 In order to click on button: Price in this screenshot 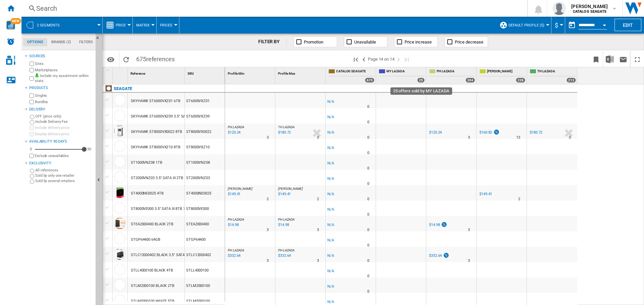, I will do `click(122, 25)`.